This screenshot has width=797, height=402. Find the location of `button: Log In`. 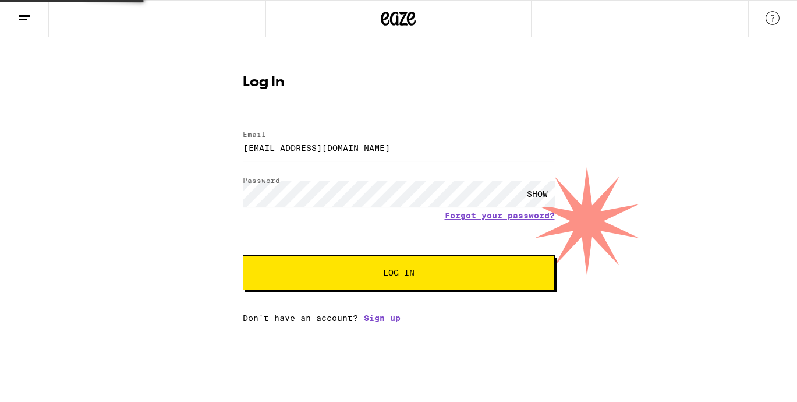

button: Log In is located at coordinates (399, 273).